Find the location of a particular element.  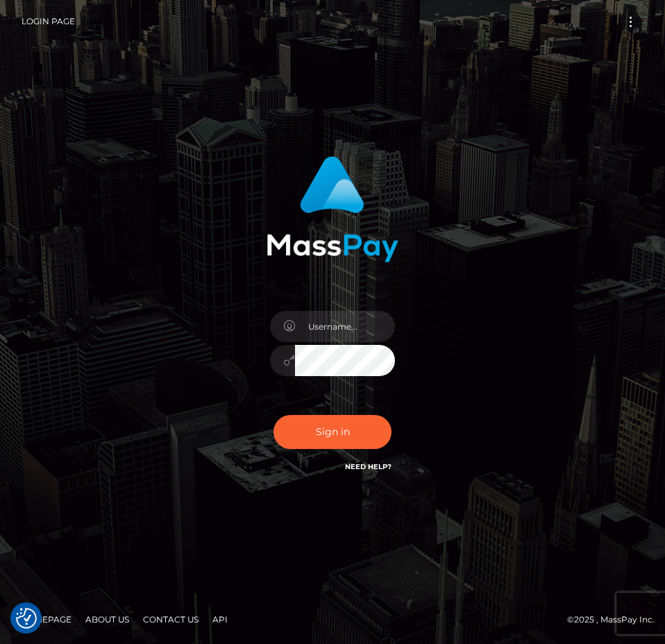

button: Sign in is located at coordinates (332, 432).